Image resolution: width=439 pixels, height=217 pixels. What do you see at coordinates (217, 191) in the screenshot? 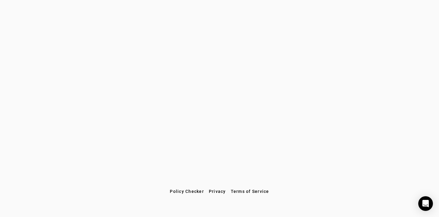
I see `span: Privacy` at bounding box center [217, 191].